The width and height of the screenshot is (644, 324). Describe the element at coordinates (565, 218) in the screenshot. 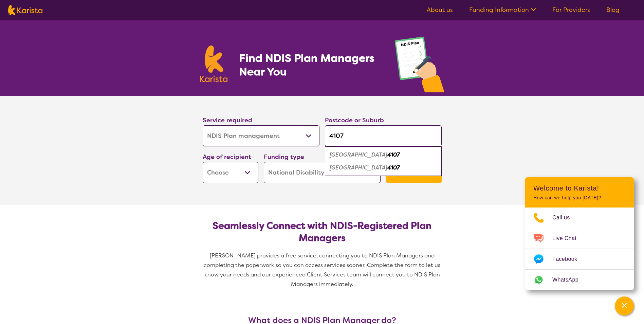

I see `span: Call us` at that location.